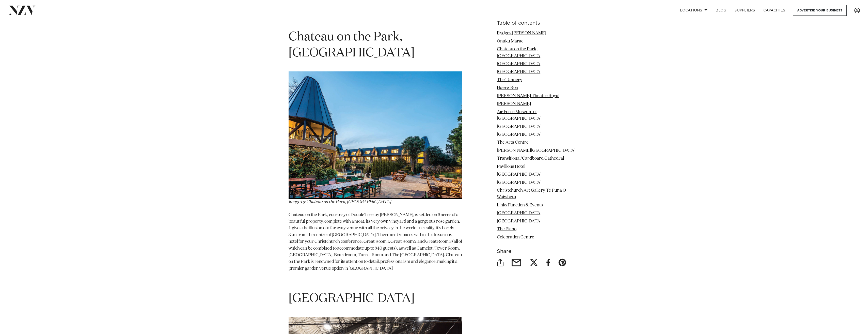 Image resolution: width=868 pixels, height=334 pixels. Describe the element at coordinates (515, 237) in the screenshot. I see `a: Celebration Centre` at that location.